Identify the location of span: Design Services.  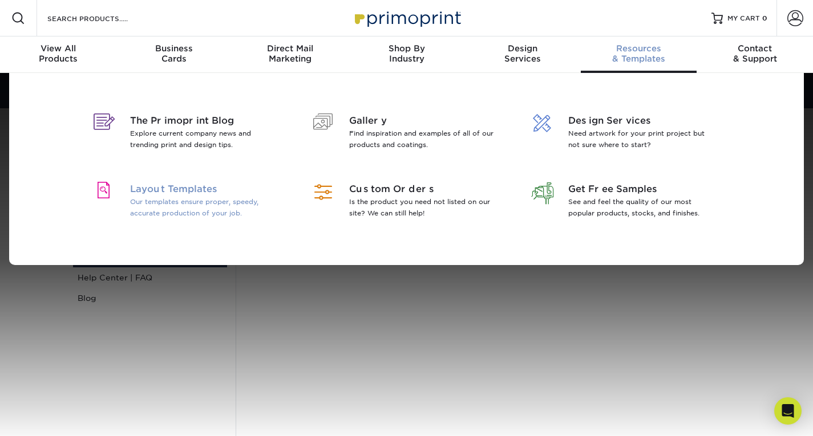
(642, 121).